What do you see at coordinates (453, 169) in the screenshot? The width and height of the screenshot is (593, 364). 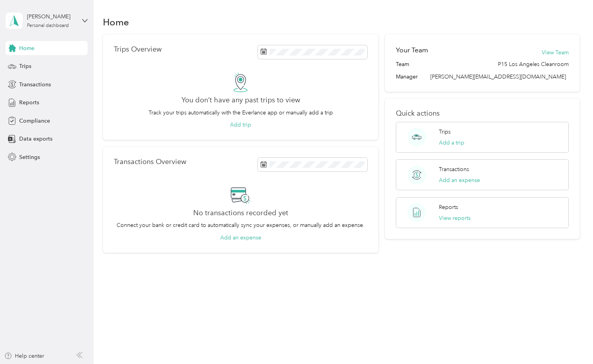 I see `p: Transactions` at bounding box center [453, 169].